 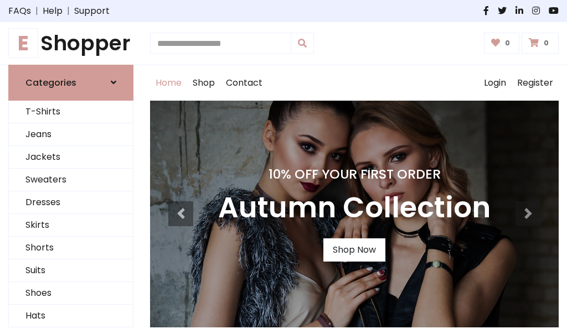 What do you see at coordinates (168, 83) in the screenshot?
I see `a: Home` at bounding box center [168, 83].